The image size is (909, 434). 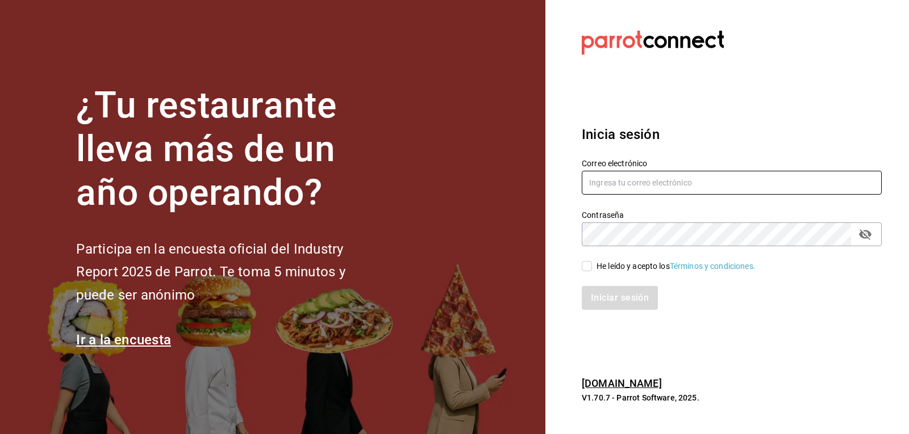 What do you see at coordinates (123, 340) in the screenshot?
I see `a: Ir a la encuesta` at bounding box center [123, 340].